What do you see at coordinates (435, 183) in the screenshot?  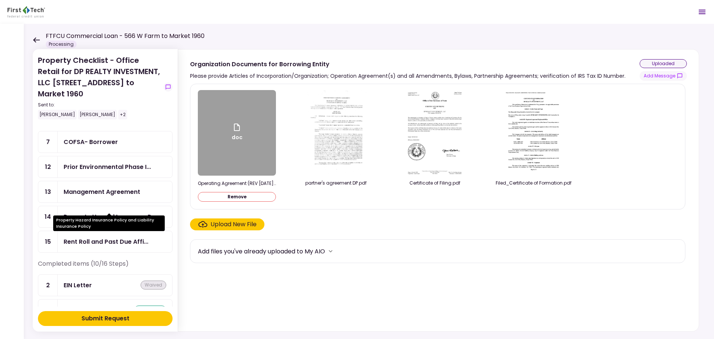 I see `div: Certificate of Filing.pdf` at bounding box center [435, 183].